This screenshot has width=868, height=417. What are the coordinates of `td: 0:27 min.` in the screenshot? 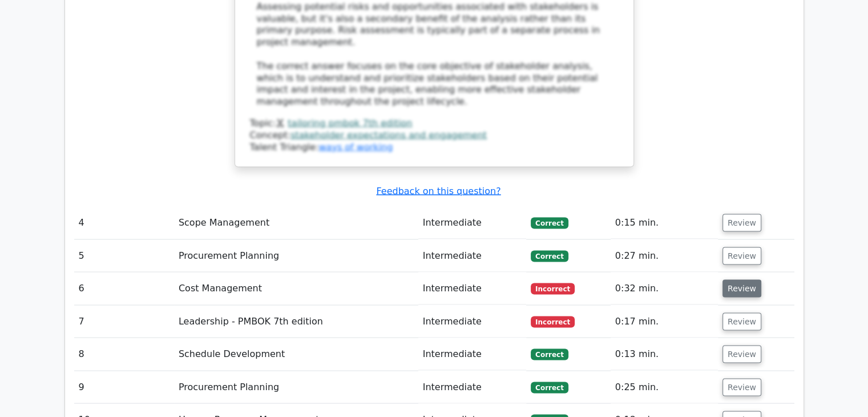 It's located at (665, 255).